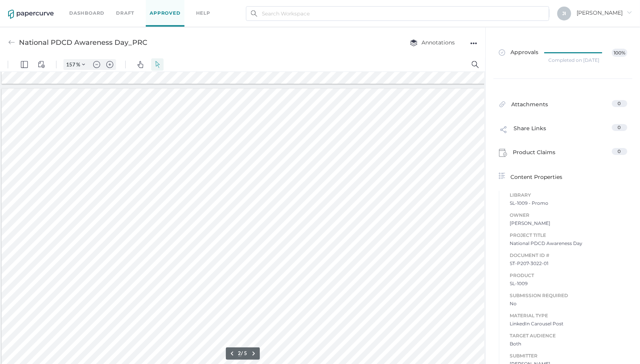  What do you see at coordinates (254, 296) in the screenshot?
I see `button: Next page` at bounding box center [254, 296].